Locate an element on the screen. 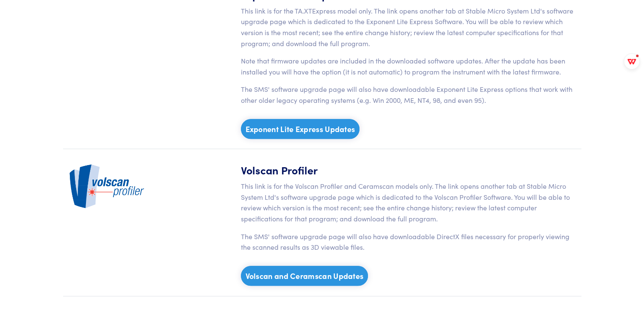 Image resolution: width=644 pixels, height=309 pixels. h5: Volscan Profiler is located at coordinates (408, 170).